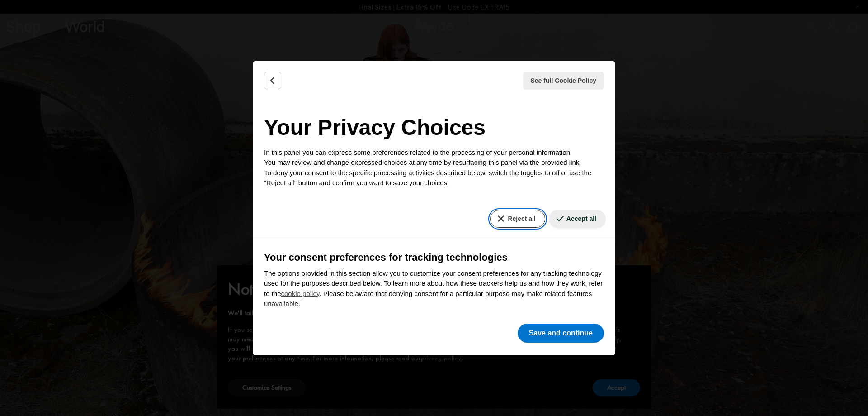 This screenshot has width=868, height=416. I want to click on button: See full Cookie Policy, so click(564, 80).